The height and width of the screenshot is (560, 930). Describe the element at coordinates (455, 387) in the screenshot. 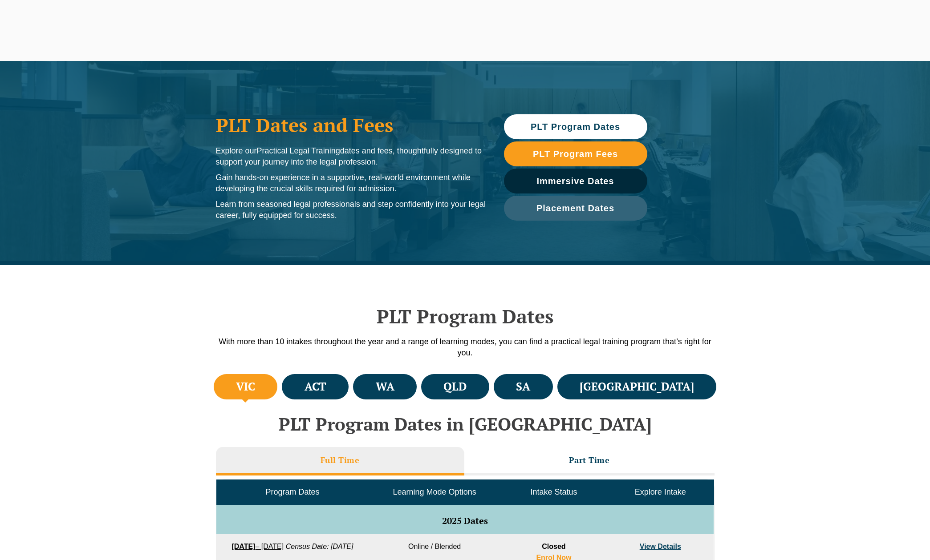

I see `h4: QLD` at that location.